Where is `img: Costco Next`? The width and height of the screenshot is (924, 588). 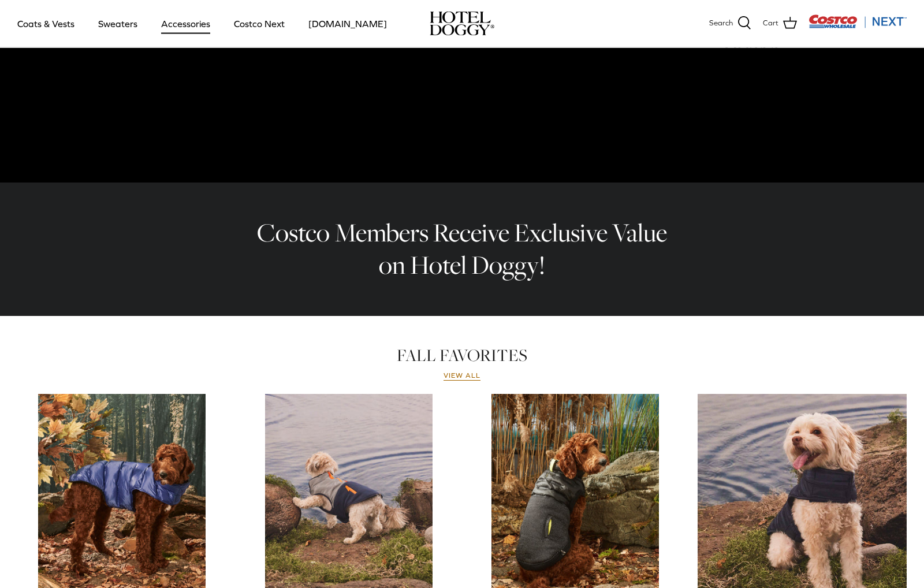
img: Costco Next is located at coordinates (857, 22).